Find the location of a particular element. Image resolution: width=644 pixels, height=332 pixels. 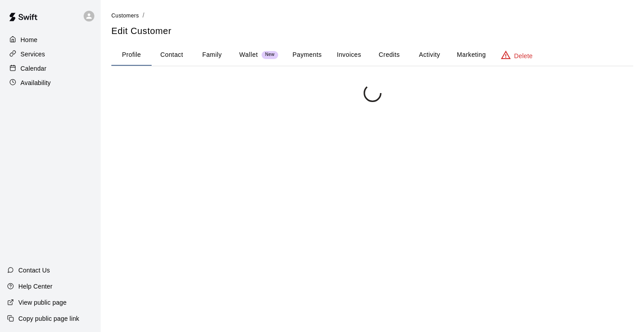

p: Delete is located at coordinates (523, 56).